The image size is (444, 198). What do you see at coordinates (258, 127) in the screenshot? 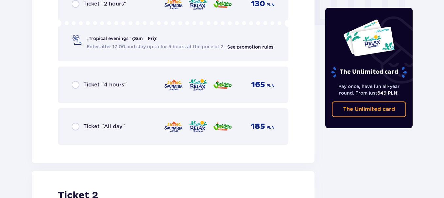
I see `span: 185` at bounding box center [258, 127].